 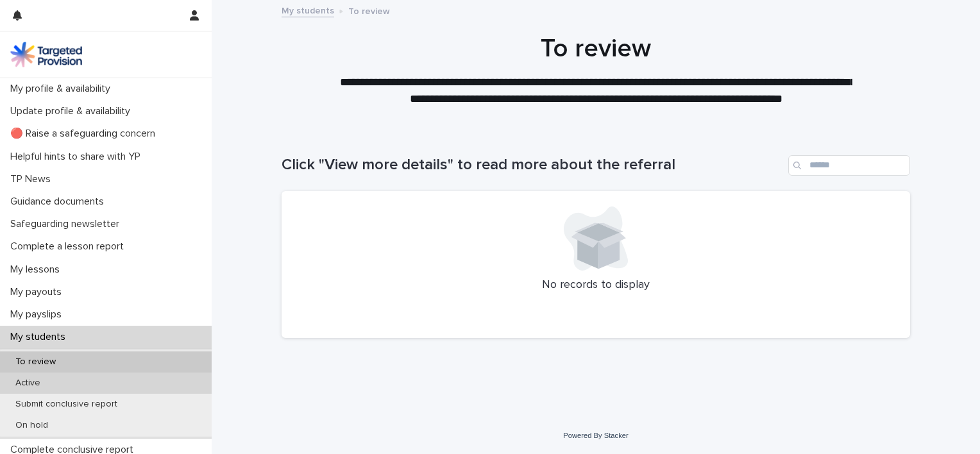 I want to click on p: Helpful hints to share with YP, so click(x=78, y=157).